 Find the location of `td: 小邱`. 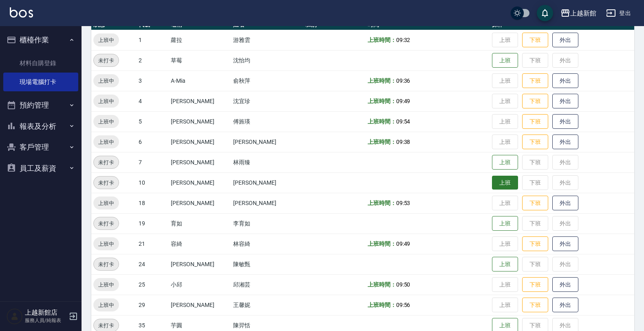

td: 小邱 is located at coordinates (200, 284).